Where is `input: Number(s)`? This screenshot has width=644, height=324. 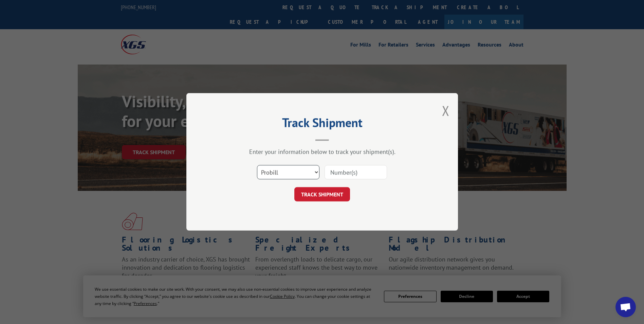
input: Number(s) is located at coordinates (356, 173).